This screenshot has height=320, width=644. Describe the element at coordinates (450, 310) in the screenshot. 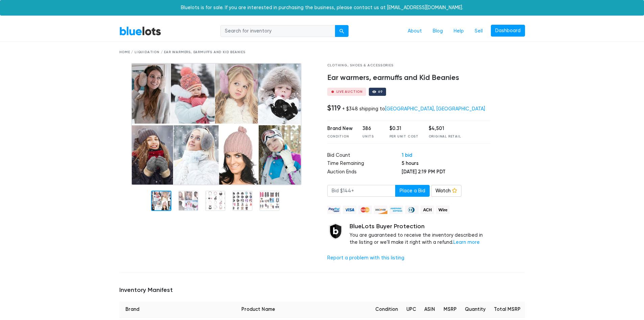

I see `th: MSRP` at that location.